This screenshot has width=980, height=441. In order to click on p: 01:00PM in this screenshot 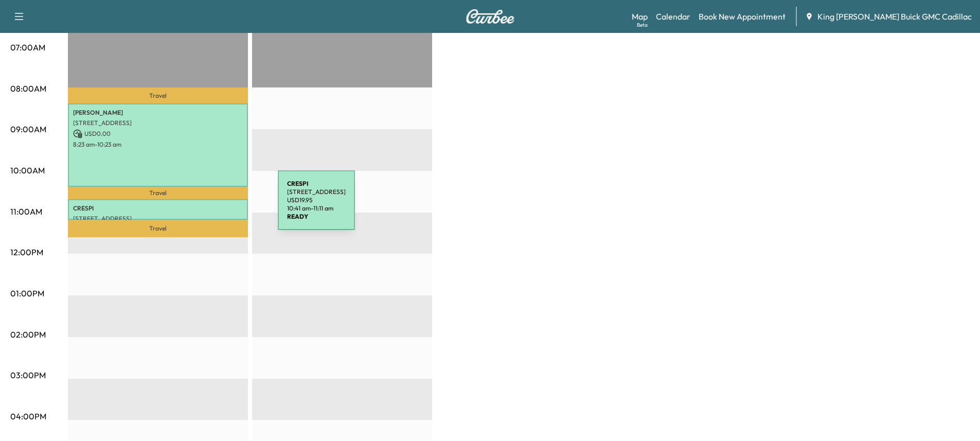, I will do `click(27, 293)`.